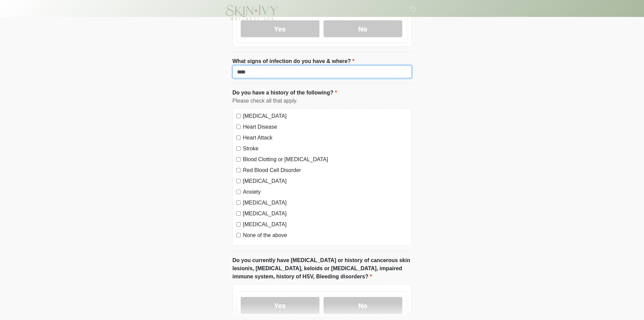 Image resolution: width=644 pixels, height=320 pixels. Describe the element at coordinates (238, 137) in the screenshot. I see `input: Heart Attack` at that location.